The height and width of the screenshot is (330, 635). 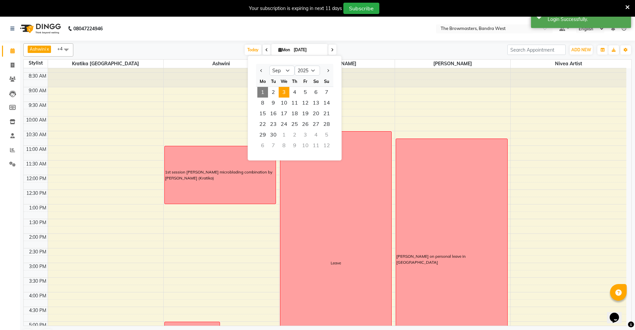 I want to click on div: Friday, October 3, 2025, so click(x=305, y=135).